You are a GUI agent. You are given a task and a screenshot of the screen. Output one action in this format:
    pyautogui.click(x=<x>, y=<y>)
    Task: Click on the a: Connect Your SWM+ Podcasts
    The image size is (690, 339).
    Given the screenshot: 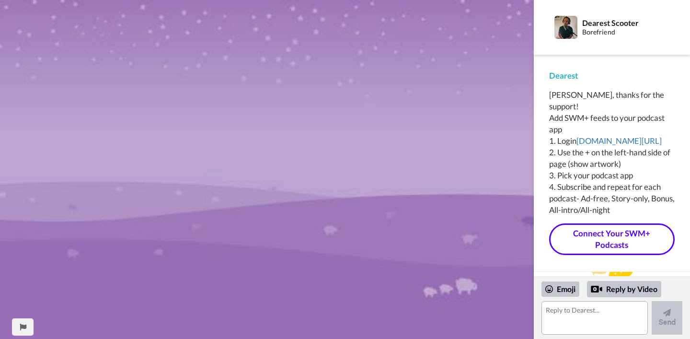 What is the action you would take?
    pyautogui.click(x=612, y=239)
    